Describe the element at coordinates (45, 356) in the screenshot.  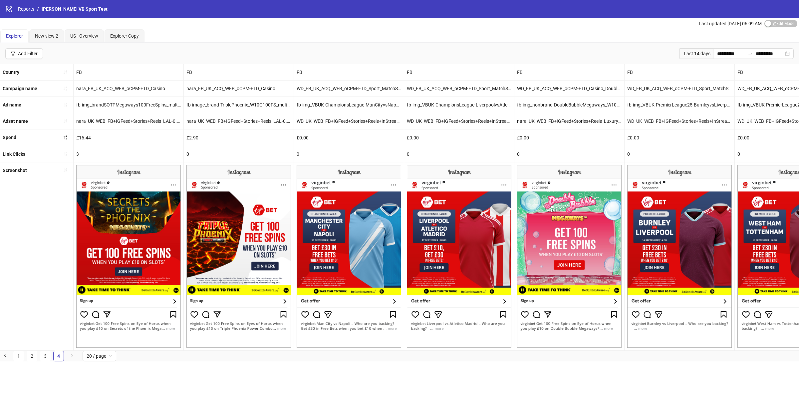
I see `a: 3` at that location.